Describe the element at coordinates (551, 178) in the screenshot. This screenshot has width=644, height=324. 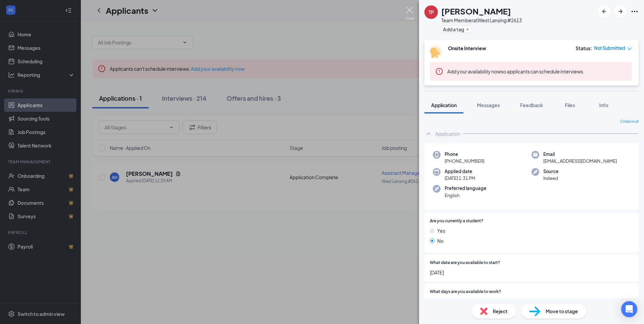
I see `span: Indeed` at that location.